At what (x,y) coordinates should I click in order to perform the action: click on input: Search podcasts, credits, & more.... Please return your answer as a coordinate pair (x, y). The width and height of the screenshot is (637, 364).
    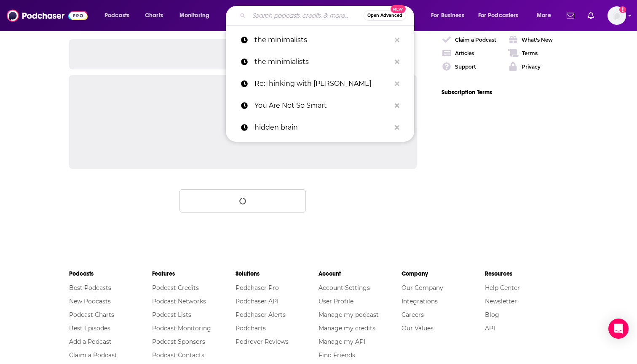
    Looking at the image, I should click on (306, 15).